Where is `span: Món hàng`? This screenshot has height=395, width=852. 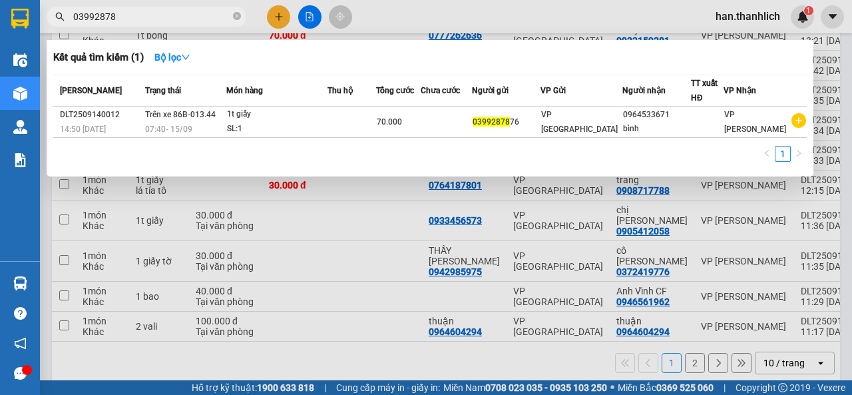
span: Món hàng is located at coordinates (244, 90).